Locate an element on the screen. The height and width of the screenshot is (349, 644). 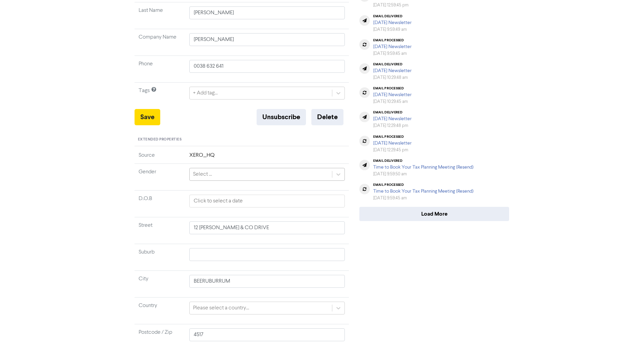
div: Select ... is located at coordinates (202, 174).